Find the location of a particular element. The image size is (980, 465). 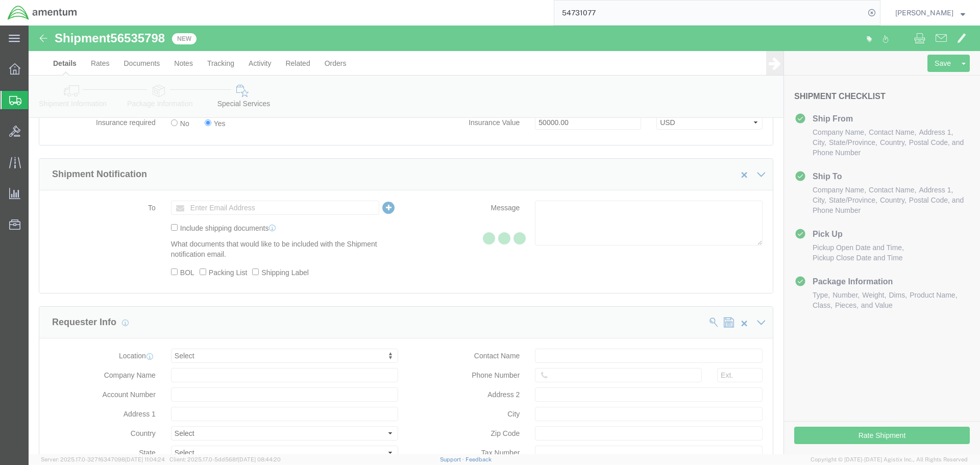

a: Feedback is located at coordinates (478, 460).